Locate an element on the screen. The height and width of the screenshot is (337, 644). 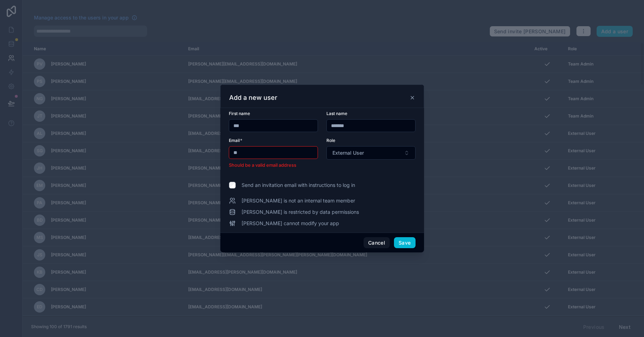
span: First name is located at coordinates (240, 113).